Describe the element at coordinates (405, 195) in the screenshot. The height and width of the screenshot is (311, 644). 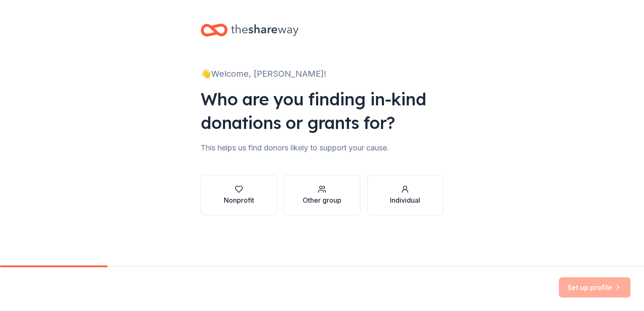
I see `button: Individual` at that location.